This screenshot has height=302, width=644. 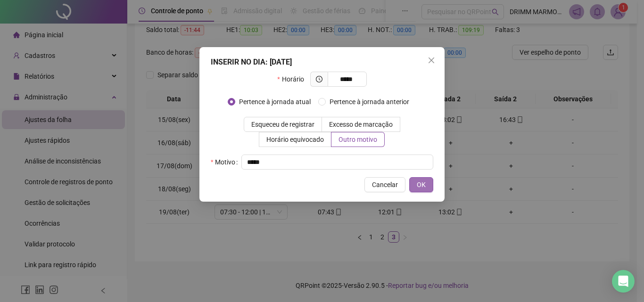 What do you see at coordinates (283, 124) in the screenshot?
I see `span: Esqueceu de registrar` at bounding box center [283, 124].